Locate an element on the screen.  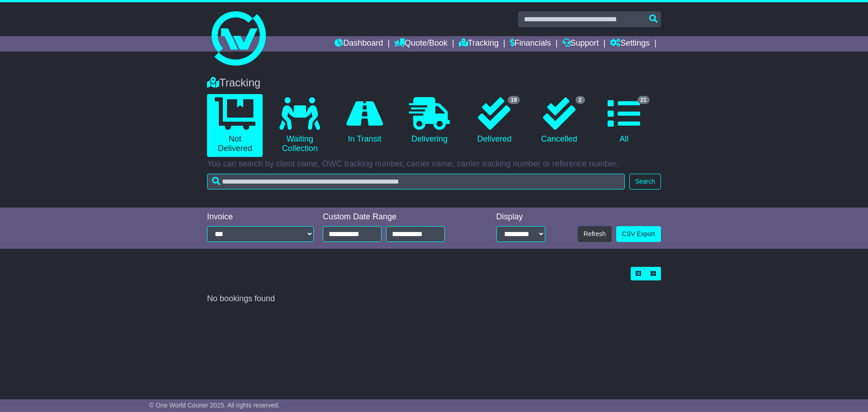
a: Not Delivered is located at coordinates (235, 125).